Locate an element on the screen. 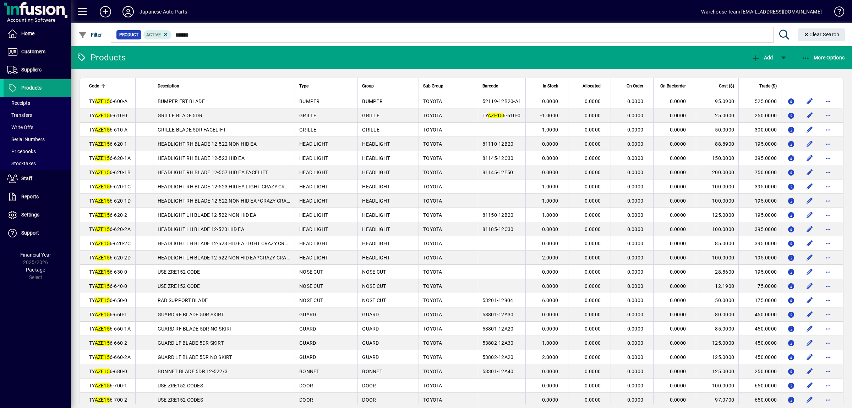  span: TY 6-610-A is located at coordinates (108, 130).